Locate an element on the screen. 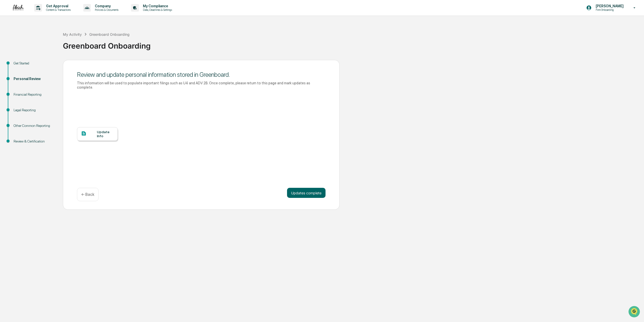 This screenshot has height=322, width=644. div: Financial Reporting is located at coordinates (34, 94).